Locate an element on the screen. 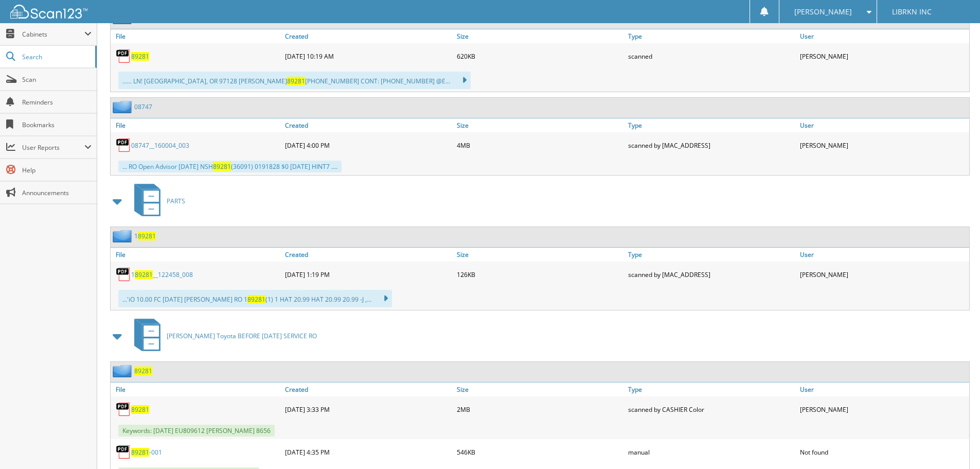  a: 189281 is located at coordinates (145, 236).